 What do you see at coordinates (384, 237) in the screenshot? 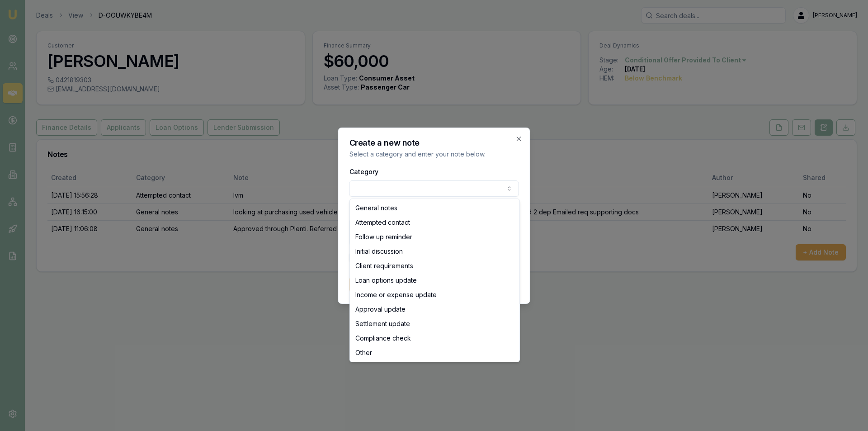
I see `span: Follow up reminder` at bounding box center [384, 237].